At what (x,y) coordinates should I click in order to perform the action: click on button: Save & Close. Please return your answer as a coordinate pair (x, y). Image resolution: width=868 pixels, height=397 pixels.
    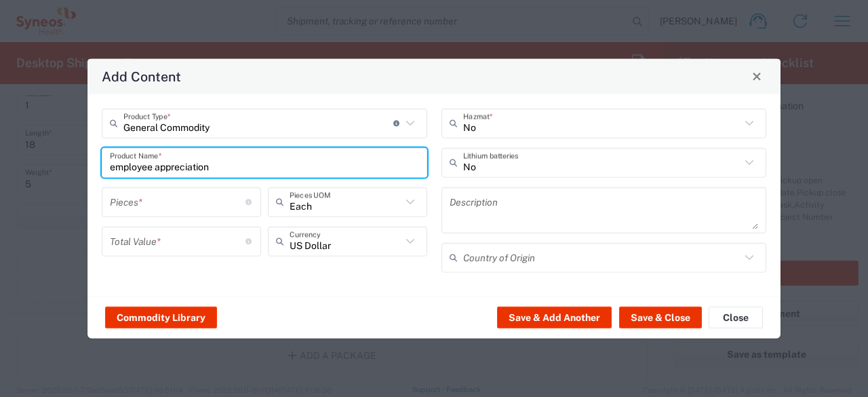
    Looking at the image, I should click on (661, 318).